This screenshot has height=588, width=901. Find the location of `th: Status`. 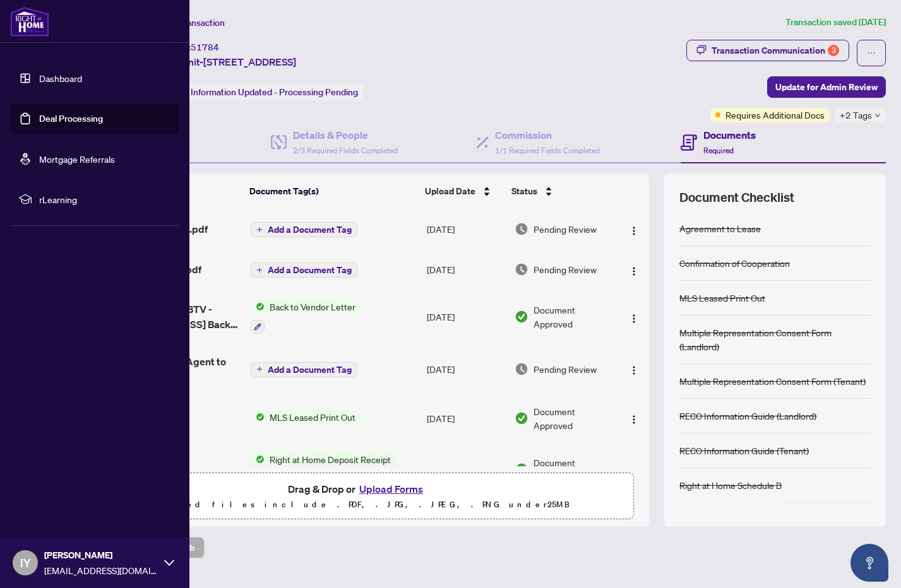

th: Status is located at coordinates (561, 191).